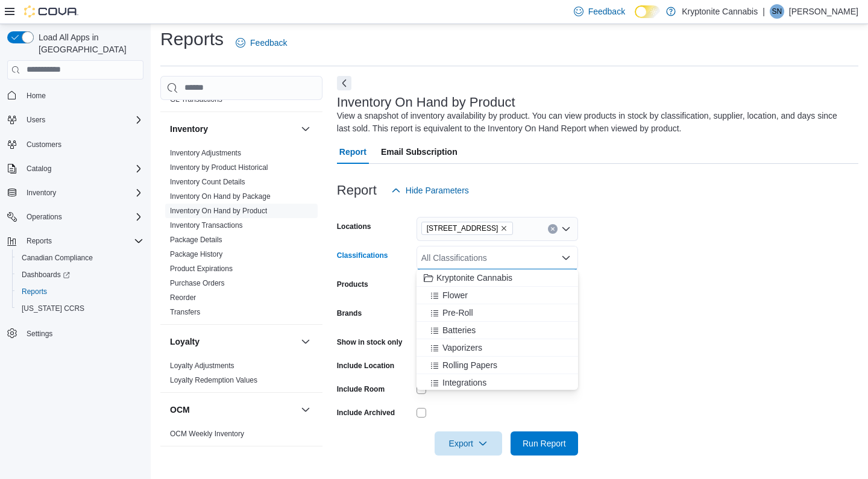 Image resolution: width=868 pixels, height=479 pixels. Describe the element at coordinates (196, 100) in the screenshot. I see `a: GL Transactions` at that location.